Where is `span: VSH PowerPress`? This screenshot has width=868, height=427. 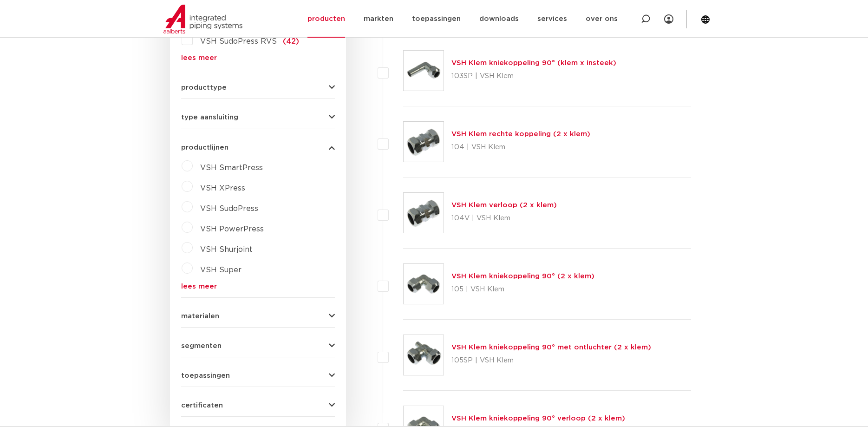
span: VSH PowerPress is located at coordinates (232, 229).